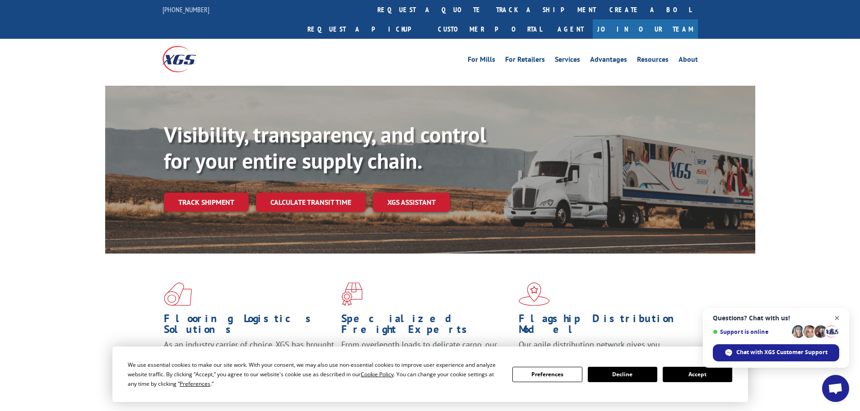 This screenshot has height=411, width=860. I want to click on span: As an industry carrier of choice, XGS has brought innovation and dedication to flooring logistics..., so click(249, 355).